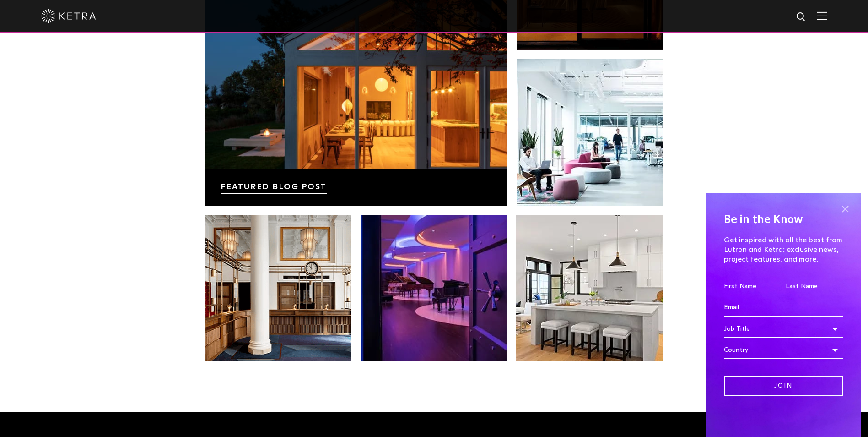 This screenshot has width=868, height=437. Describe the element at coordinates (783, 329) in the screenshot. I see `div: Job Title` at that location.